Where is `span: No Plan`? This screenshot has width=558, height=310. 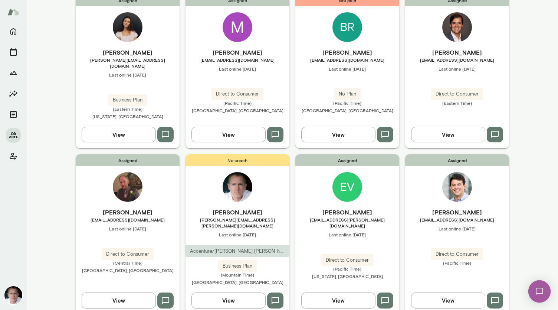 span: No Plan is located at coordinates (347, 94).